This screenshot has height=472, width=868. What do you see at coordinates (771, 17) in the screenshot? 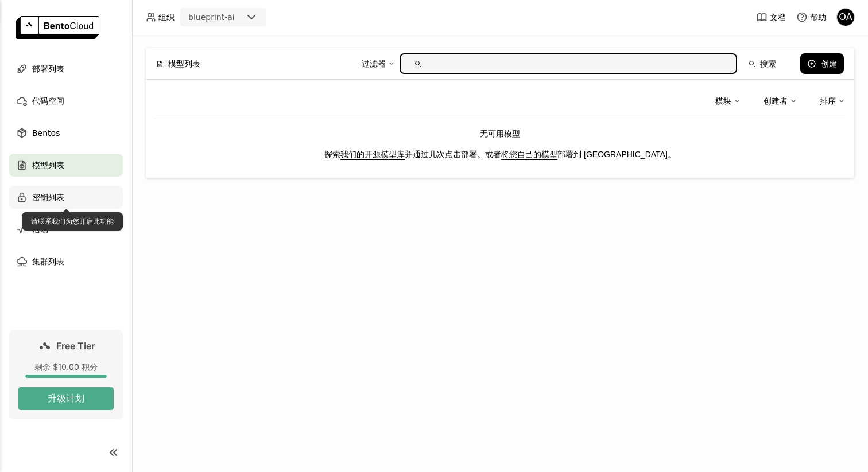
I see `a: 文档` at bounding box center [771, 17].